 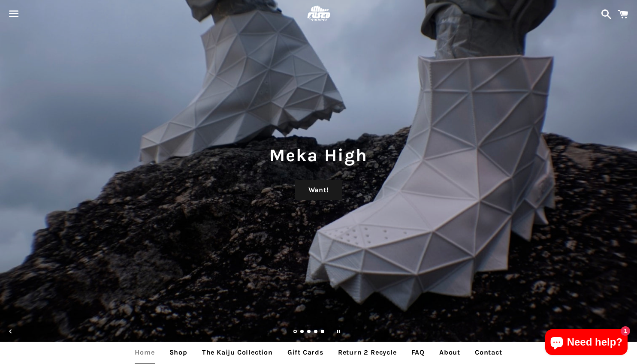 What do you see at coordinates (309, 332) in the screenshot?
I see `a: Load slide 3` at bounding box center [309, 332].